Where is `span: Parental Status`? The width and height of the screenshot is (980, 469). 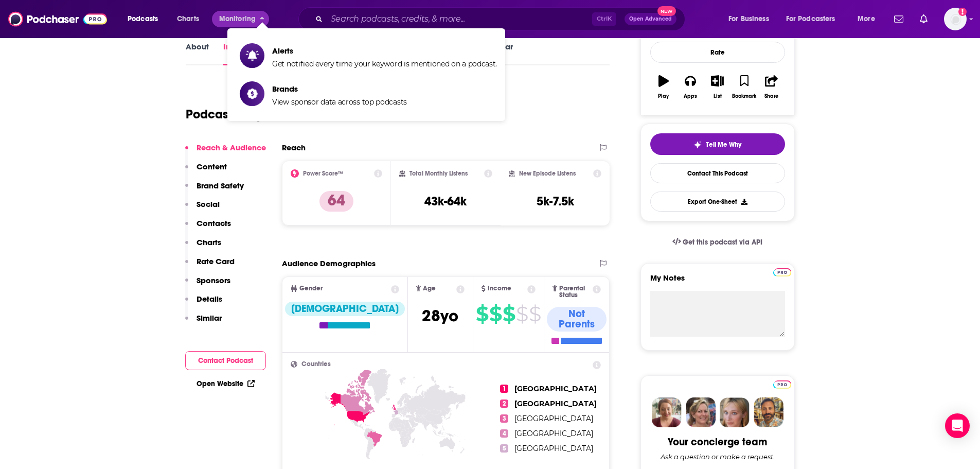 span: Parental Status is located at coordinates (575, 292).